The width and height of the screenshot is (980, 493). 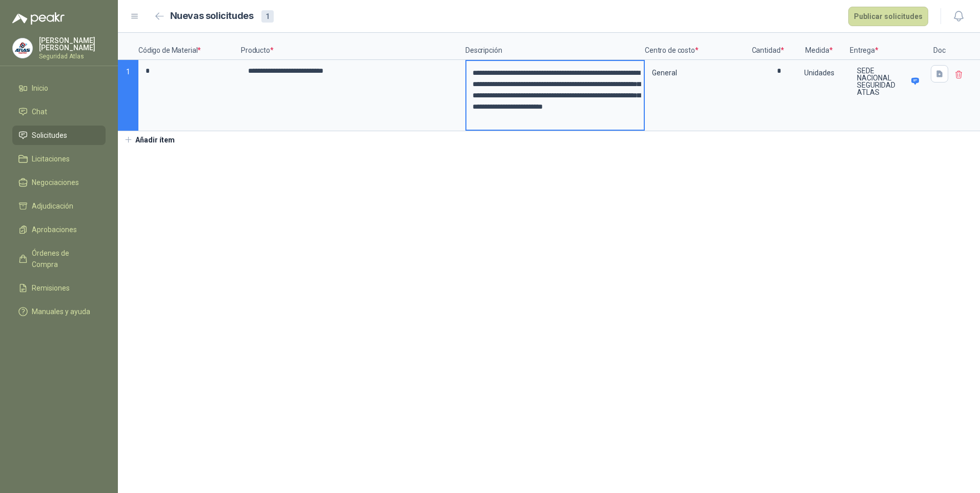 I want to click on img: Logo peakr, so click(x=38, y=19).